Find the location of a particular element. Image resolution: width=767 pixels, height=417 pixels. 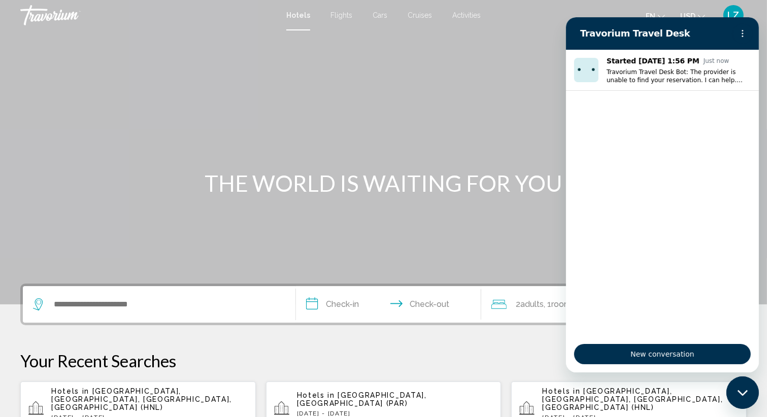

span: Hotels is located at coordinates (298, 15).